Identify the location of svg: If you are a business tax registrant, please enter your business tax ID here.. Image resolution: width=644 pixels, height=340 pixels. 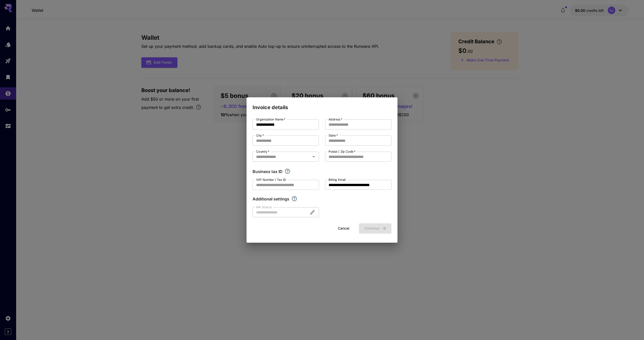
(288, 171).